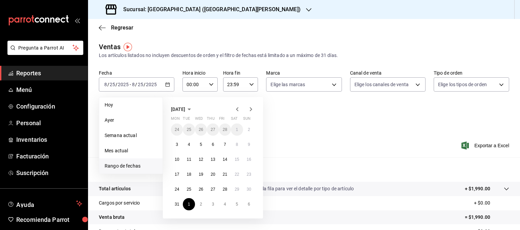 This screenshot has width=520, height=230. What do you see at coordinates (201, 189) in the screenshot?
I see `abbr: March 26, 2025` at bounding box center [201, 189].